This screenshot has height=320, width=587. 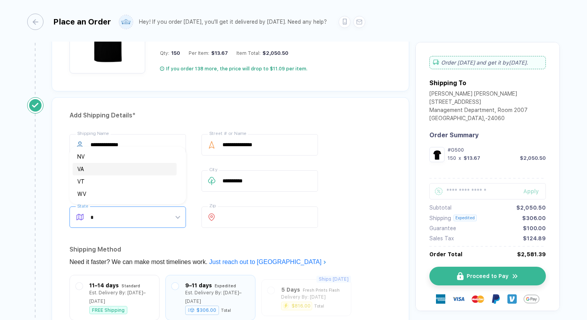 I want to click on div: Management Department, Room 2007, so click(x=479, y=111).